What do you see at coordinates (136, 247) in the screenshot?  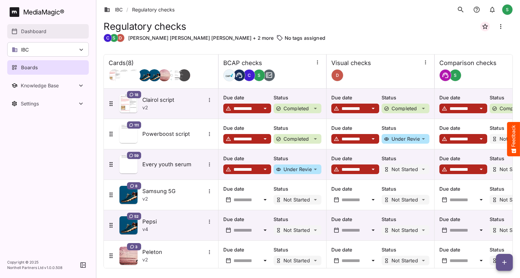 I see `span: 3` at bounding box center [136, 247].